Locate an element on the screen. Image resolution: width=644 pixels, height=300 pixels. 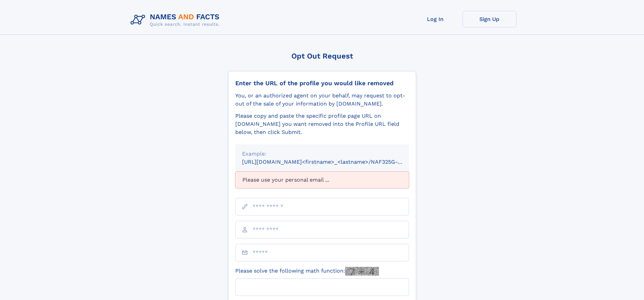
div: Example: is located at coordinates (322, 154).